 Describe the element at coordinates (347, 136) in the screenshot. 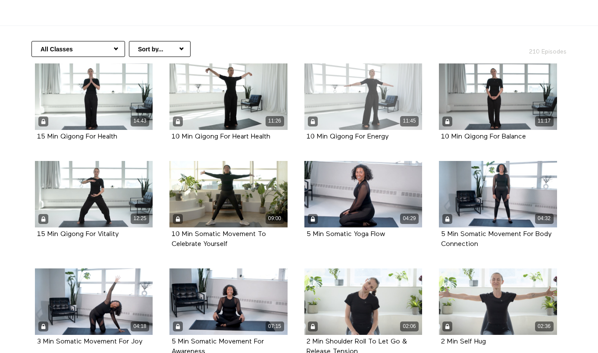

I see `a: 10 Min Qigong For Energy` at that location.